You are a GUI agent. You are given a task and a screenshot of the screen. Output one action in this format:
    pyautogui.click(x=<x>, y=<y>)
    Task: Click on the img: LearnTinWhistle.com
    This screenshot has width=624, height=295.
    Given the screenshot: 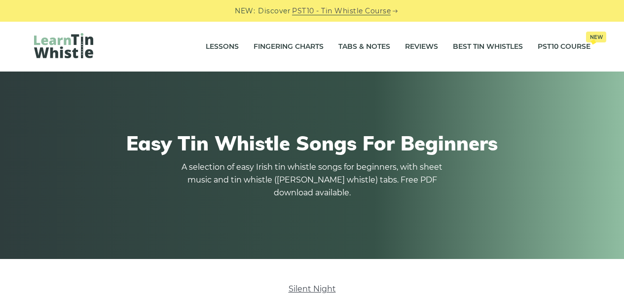 What is the action you would take?
    pyautogui.click(x=64, y=45)
    